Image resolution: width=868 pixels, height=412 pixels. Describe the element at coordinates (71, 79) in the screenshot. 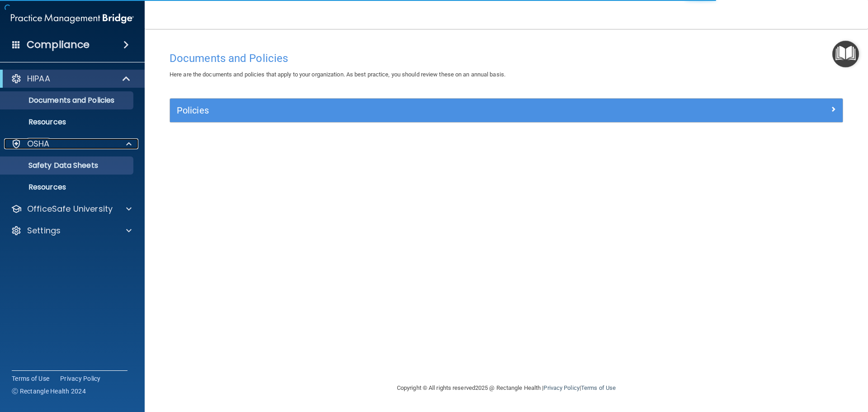

I see `a: HIPAA` at that location.